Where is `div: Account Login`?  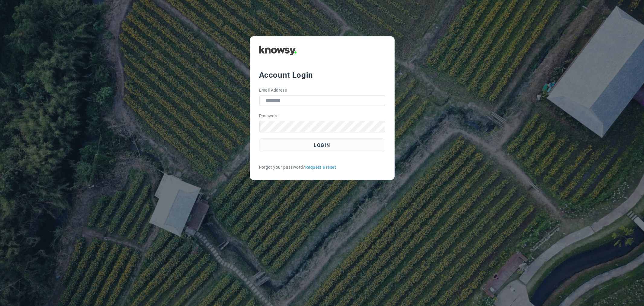
div: Account Login is located at coordinates (322, 75).